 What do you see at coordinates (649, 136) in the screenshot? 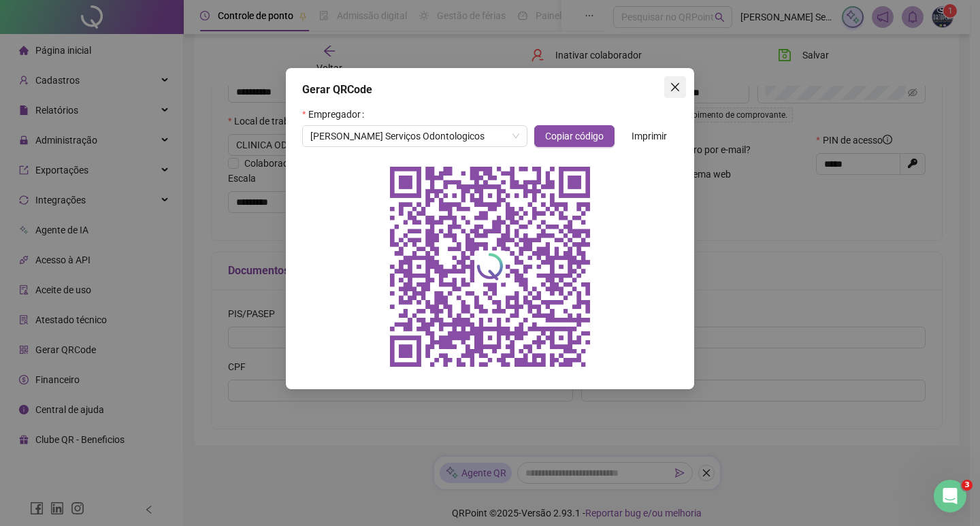
I see `button: Imprimir` at bounding box center [649, 136].